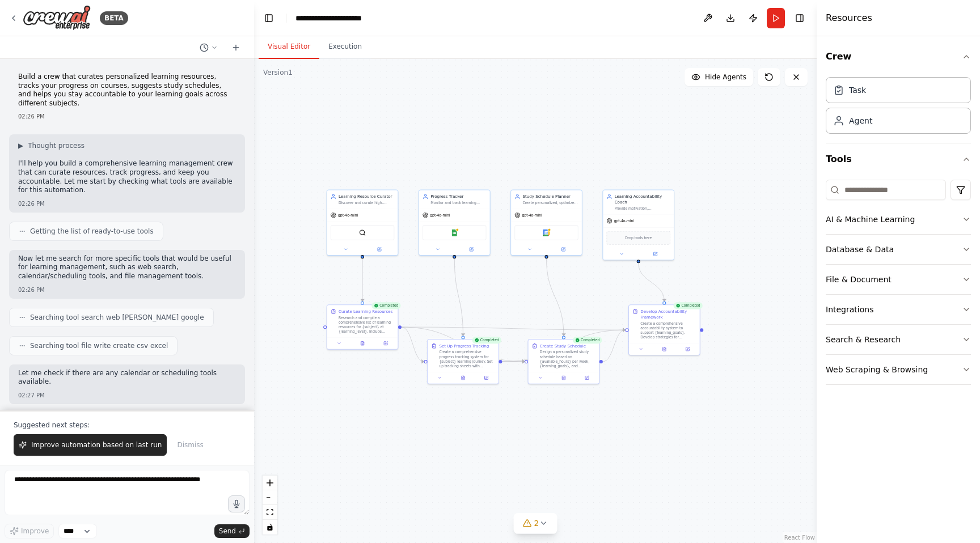 This screenshot has width=980, height=543. Describe the element at coordinates (463, 361) in the screenshot. I see `div: CompletedSet Up Progress TrackingCreate a comprehensive progress tracking system for {subject} le...` at that location.